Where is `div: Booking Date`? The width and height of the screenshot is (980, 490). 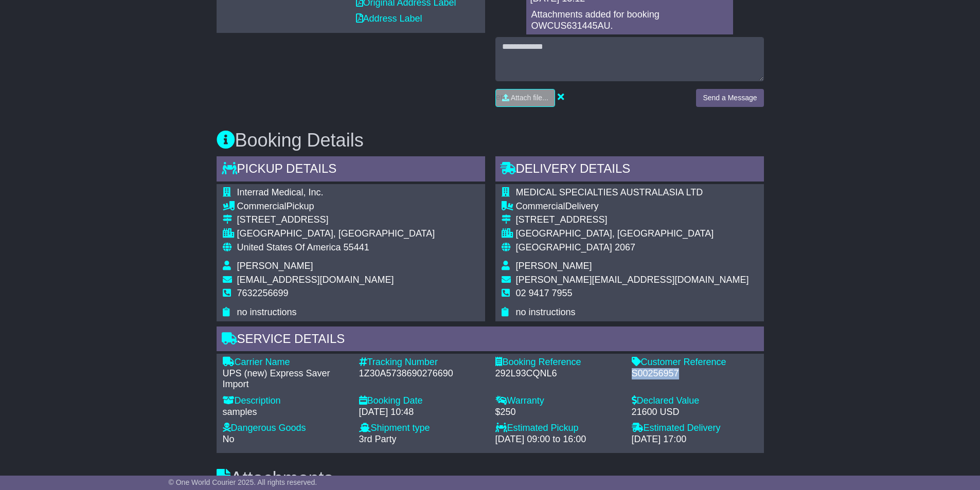
div: Booking Date is located at coordinates (422, 401).